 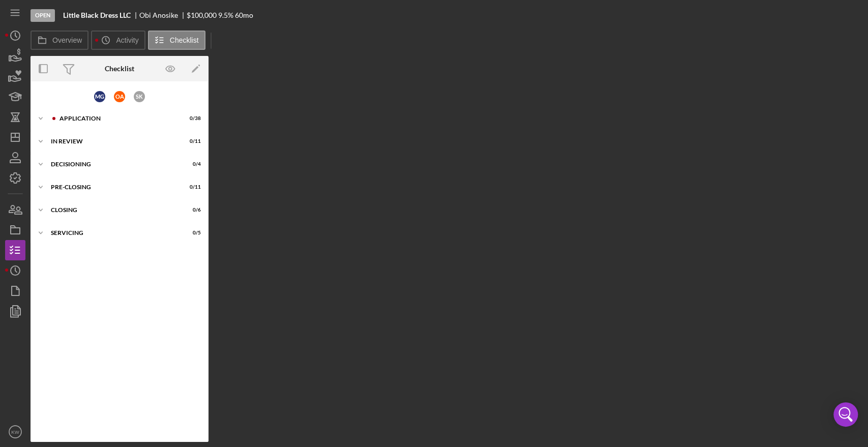 What do you see at coordinates (117, 118) in the screenshot?
I see `div: Application` at bounding box center [117, 118].